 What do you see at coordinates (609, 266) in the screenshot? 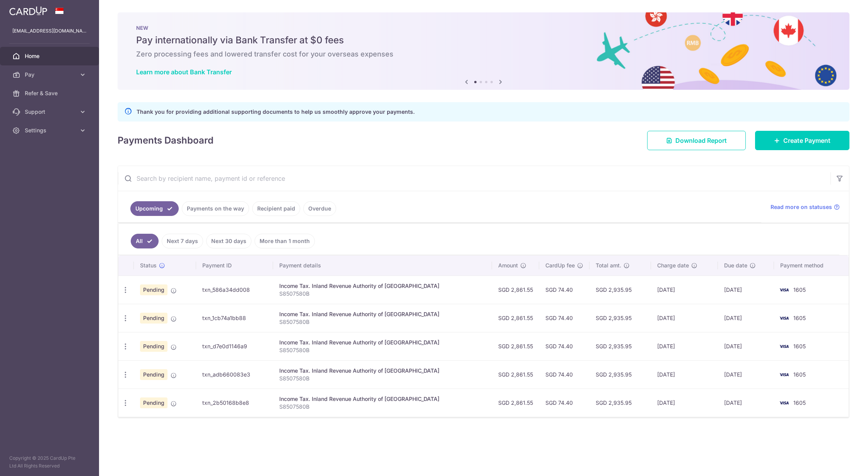
I see `span: Total amt.` at bounding box center [609, 266].